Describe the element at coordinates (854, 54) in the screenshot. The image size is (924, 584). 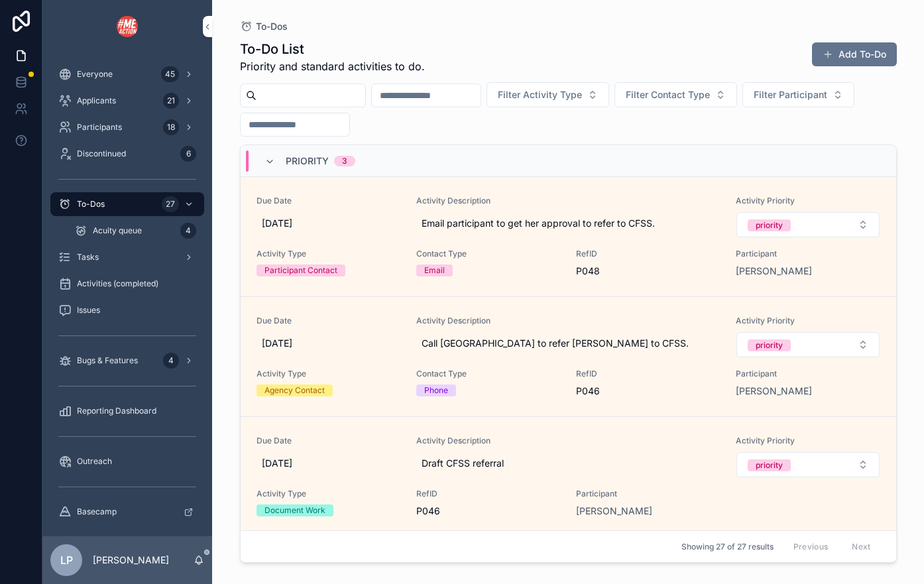
I see `button: Add To-Do` at that location.